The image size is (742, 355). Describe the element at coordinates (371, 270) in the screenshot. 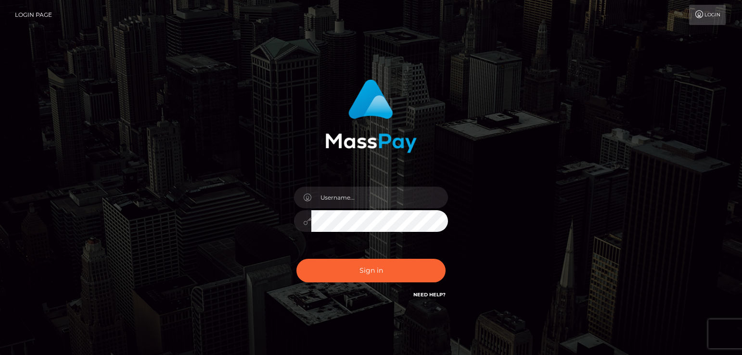

I see `button: Sign in` at that location.